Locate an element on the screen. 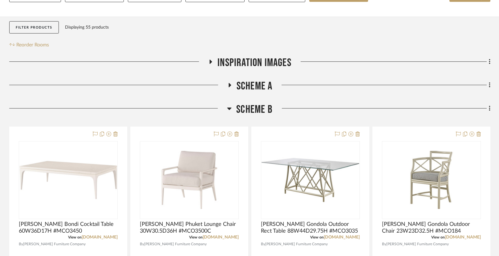  span: Scheme A is located at coordinates (254, 86).